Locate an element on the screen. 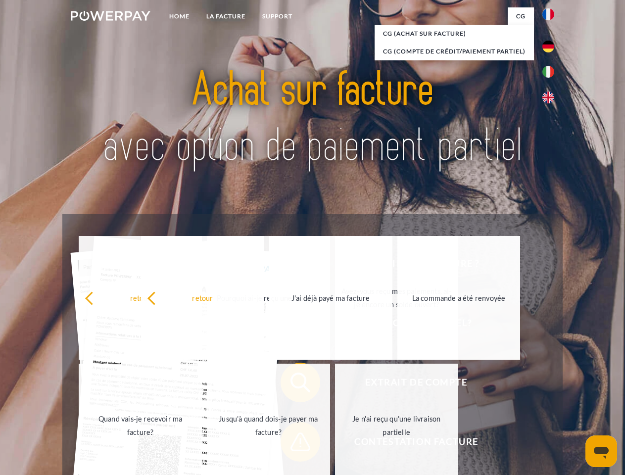 This screenshot has width=625, height=475. a: CG (achat sur facture) is located at coordinates (454, 34).